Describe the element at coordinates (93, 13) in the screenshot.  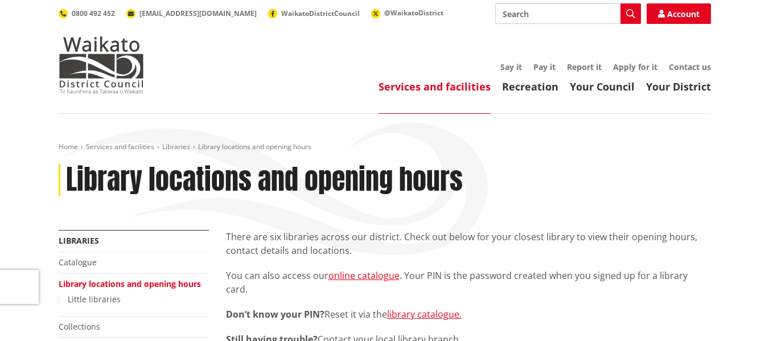
I see `span: 0800 492 452` at that location.